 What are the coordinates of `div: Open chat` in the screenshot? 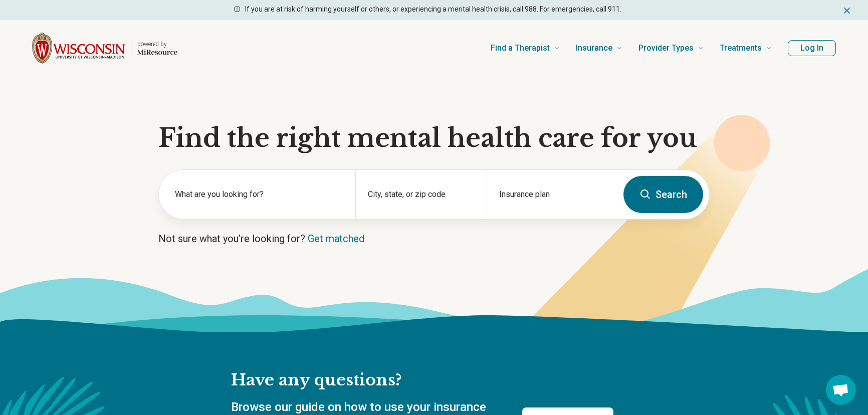 It's located at (841, 390).